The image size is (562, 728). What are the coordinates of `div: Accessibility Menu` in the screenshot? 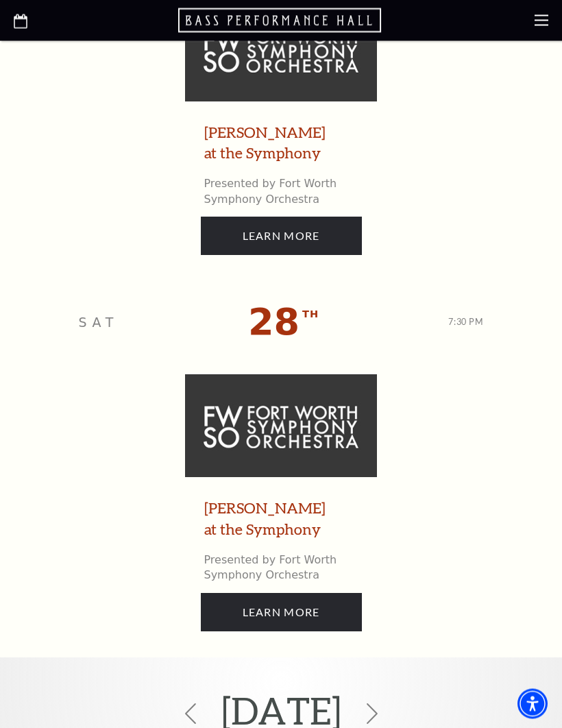 It's located at (532, 704).